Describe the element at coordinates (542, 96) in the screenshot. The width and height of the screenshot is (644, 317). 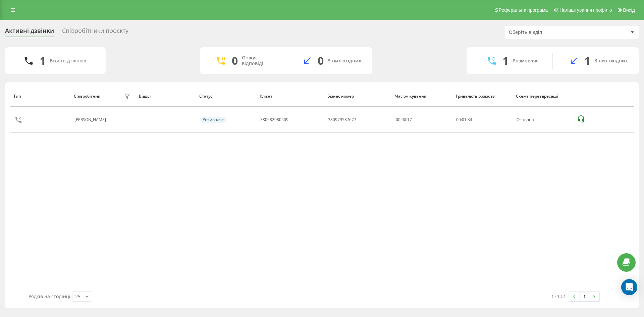
I see `div: Схема переадресації` at that location.